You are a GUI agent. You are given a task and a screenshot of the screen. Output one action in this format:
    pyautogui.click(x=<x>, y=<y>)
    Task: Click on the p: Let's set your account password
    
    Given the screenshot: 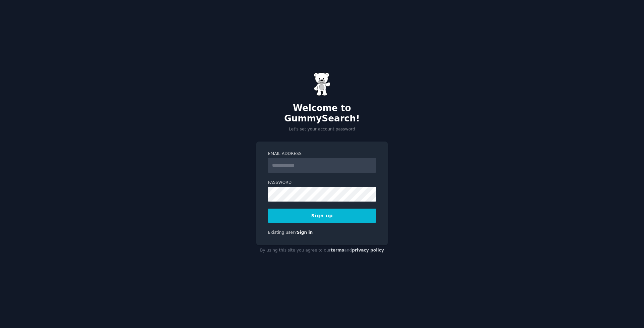 What is the action you would take?
    pyautogui.click(x=322, y=129)
    